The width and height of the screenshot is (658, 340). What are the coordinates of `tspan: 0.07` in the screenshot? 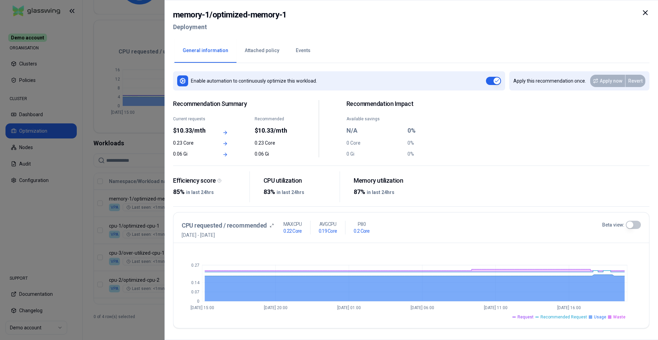 It's located at (195, 292).